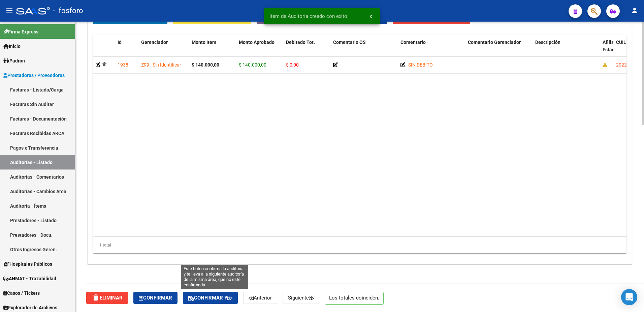  Describe the element at coordinates (499, 50) in the screenshot. I see `datatable-header-cell: Comentario Gerenciador` at that location.